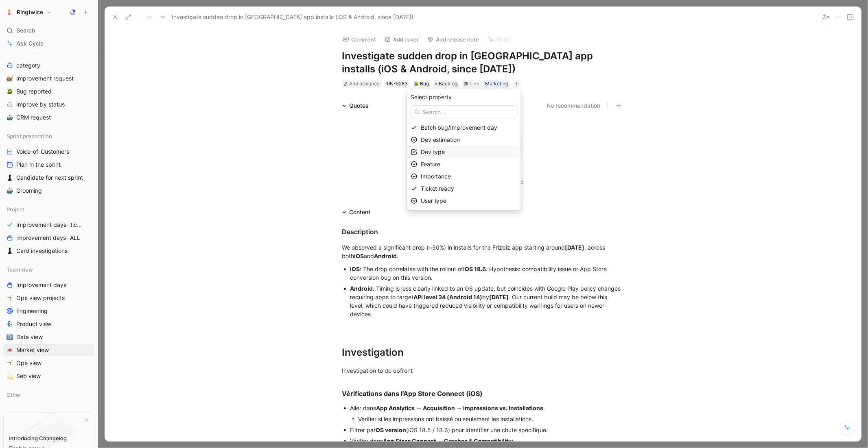 The width and height of the screenshot is (868, 448). I want to click on span: Dev type, so click(433, 152).